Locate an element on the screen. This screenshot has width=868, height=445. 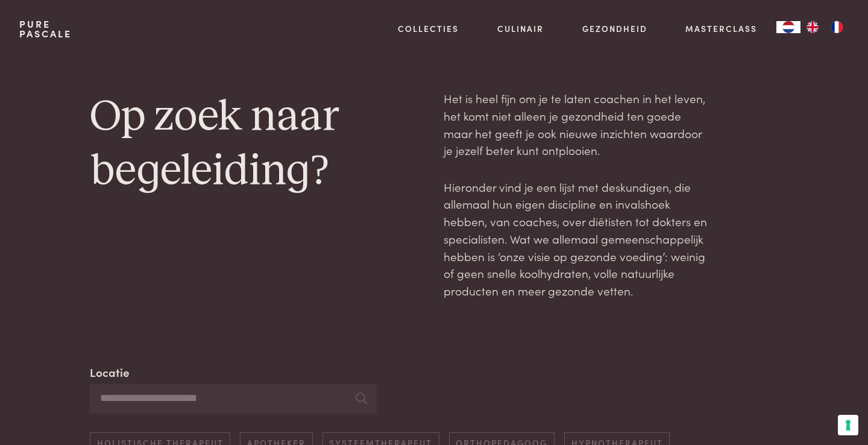
div: Language is located at coordinates (789, 27).